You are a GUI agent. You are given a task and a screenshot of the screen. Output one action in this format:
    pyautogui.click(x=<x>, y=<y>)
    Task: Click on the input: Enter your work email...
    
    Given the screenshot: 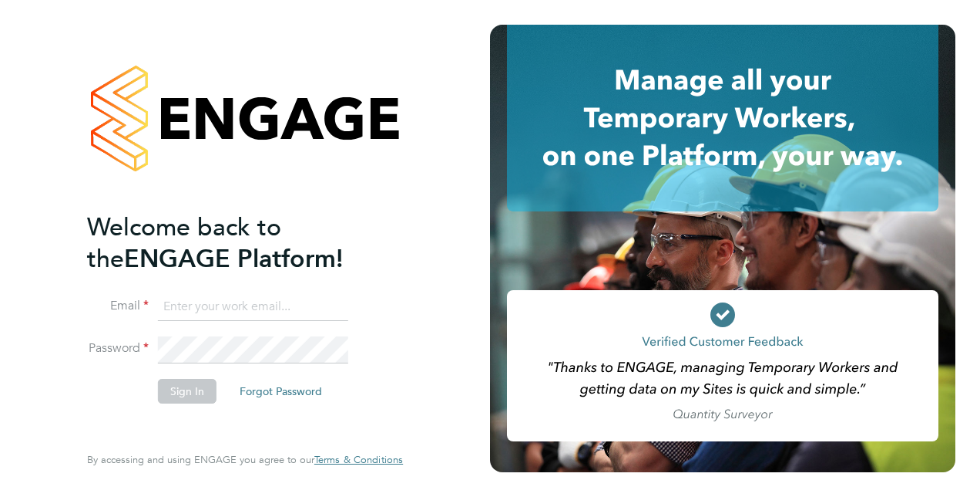 What is the action you would take?
    pyautogui.click(x=253, y=307)
    